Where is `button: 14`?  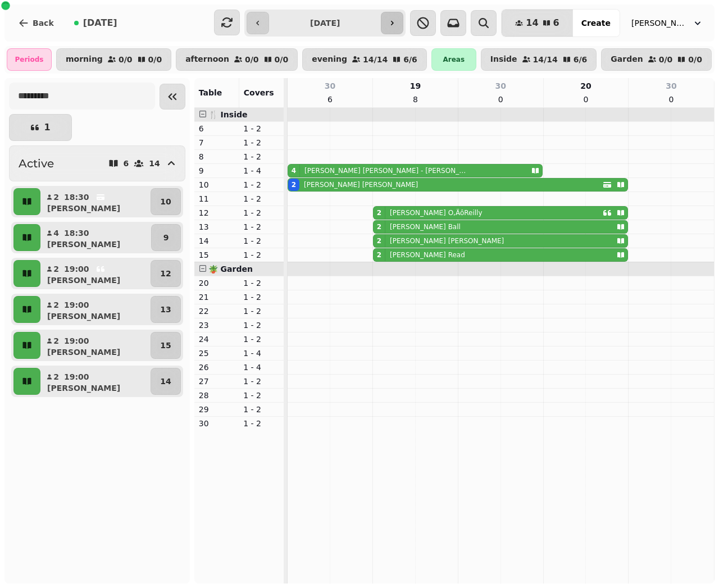 button: 14 is located at coordinates (165, 382).